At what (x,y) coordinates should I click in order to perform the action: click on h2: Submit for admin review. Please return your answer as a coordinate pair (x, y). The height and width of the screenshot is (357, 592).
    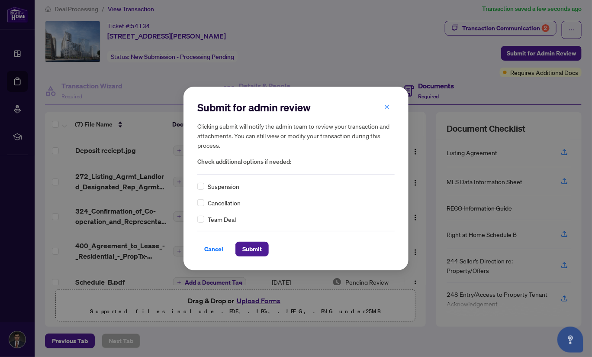
    Looking at the image, I should click on (296, 107).